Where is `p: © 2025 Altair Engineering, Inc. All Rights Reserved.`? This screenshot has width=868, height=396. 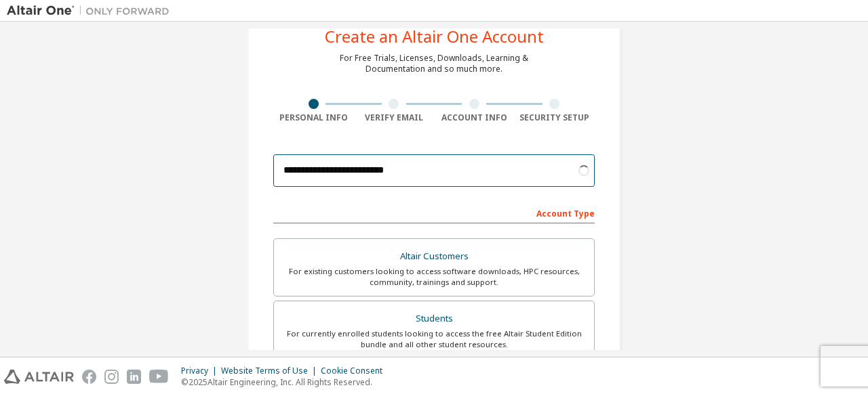
p: © 2025 Altair Engineering, Inc. All Rights Reserved. is located at coordinates (286, 382).